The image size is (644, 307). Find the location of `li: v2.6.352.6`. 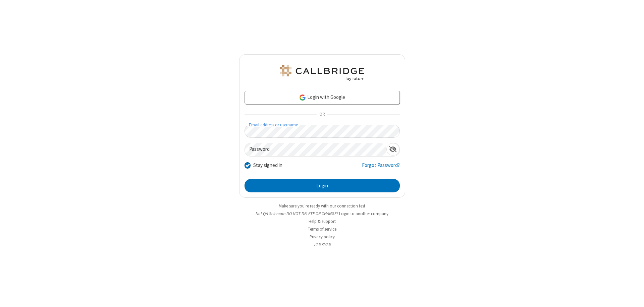

li: v2.6.352.6 is located at coordinates (322, 245).